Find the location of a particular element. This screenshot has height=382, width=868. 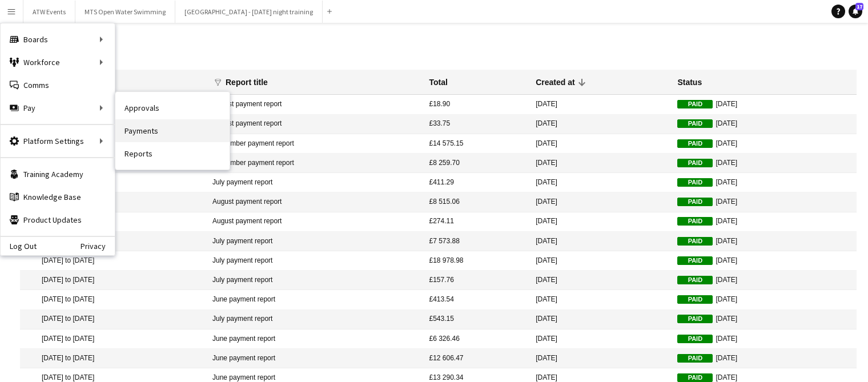

button: ATW Events is located at coordinates (49, 11).